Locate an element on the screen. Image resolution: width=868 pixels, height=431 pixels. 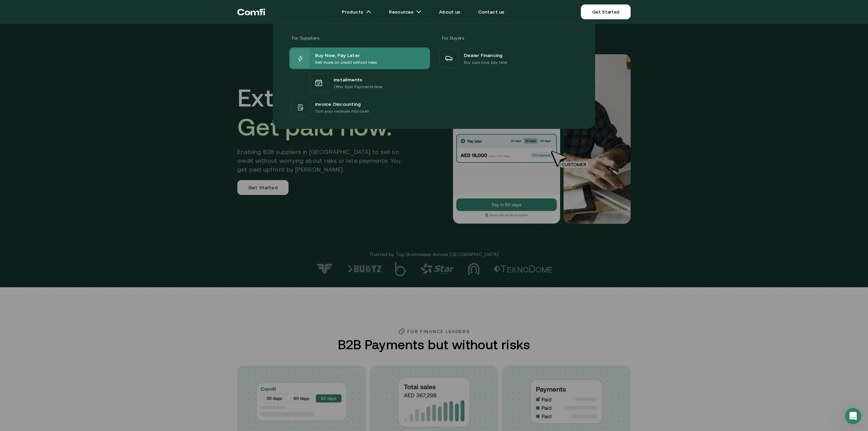
span: For Buyers is located at coordinates (453, 38).